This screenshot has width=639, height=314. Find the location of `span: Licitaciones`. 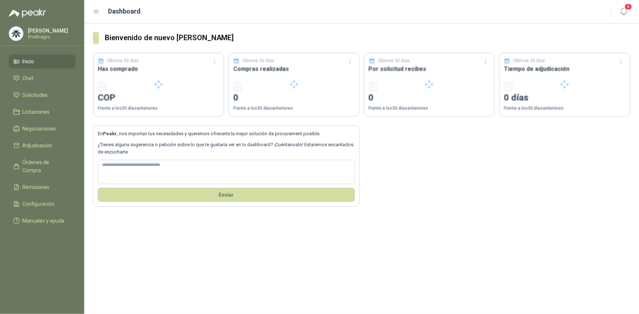

span: Licitaciones is located at coordinates (36, 112).